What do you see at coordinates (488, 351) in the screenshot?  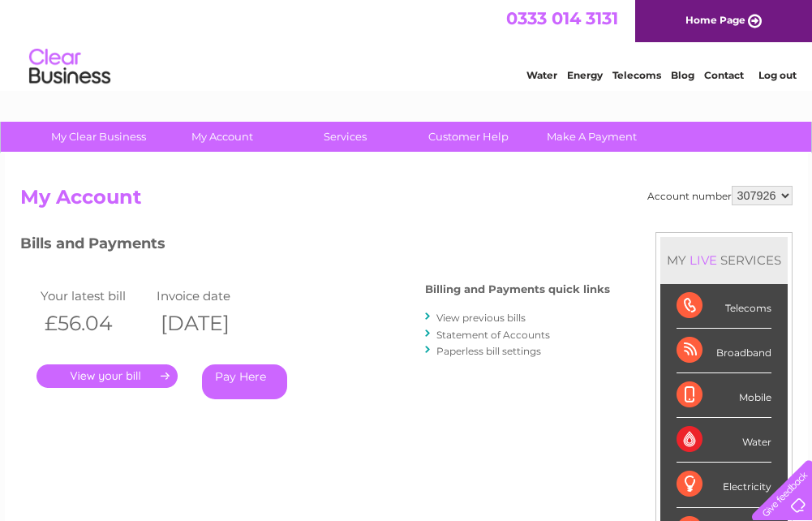 I see `a: Paperless bill settings` at bounding box center [488, 351].